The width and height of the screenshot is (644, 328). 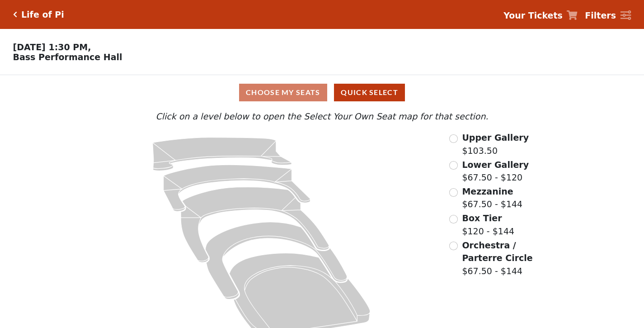 What do you see at coordinates (495, 171) in the screenshot?
I see `label: $67.50 - $120` at bounding box center [495, 171].